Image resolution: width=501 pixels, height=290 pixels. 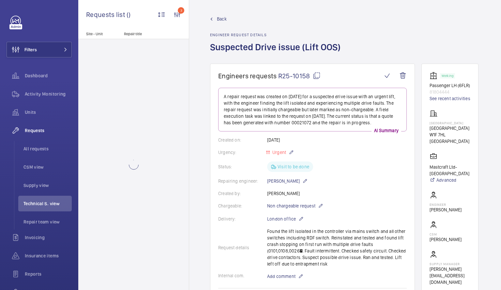 I want to click on p: Supply manager, so click(x=450, y=264).